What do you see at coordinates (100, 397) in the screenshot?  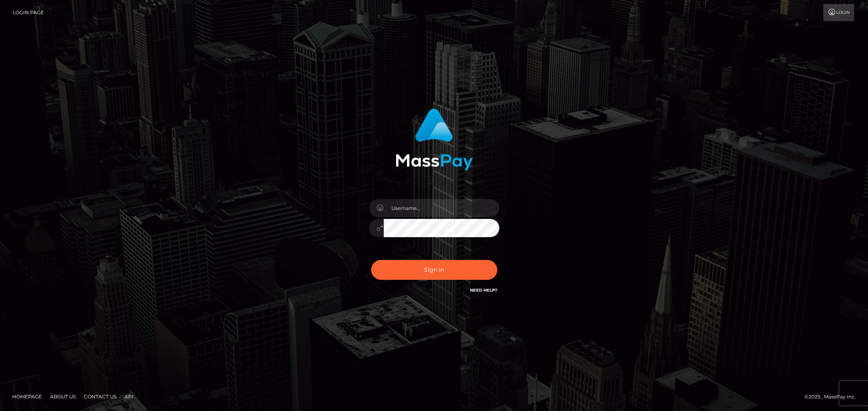 I see `a: Contact Us` at bounding box center [100, 397].